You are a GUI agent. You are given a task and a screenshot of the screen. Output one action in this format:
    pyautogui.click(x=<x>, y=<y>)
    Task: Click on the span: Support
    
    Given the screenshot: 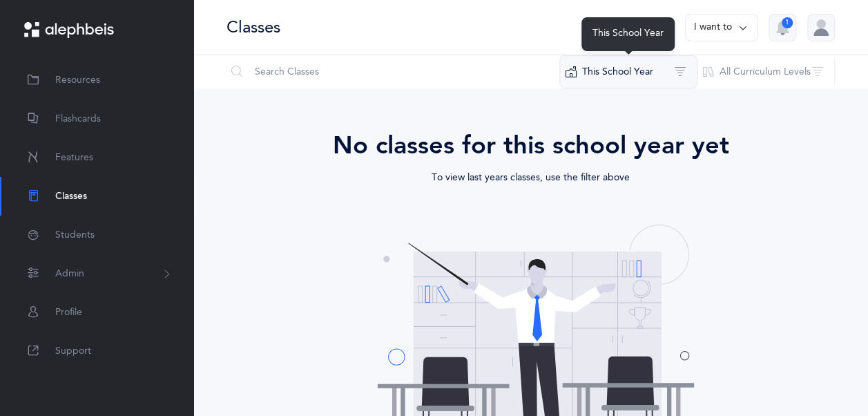 What is the action you would take?
    pyautogui.click(x=73, y=351)
    